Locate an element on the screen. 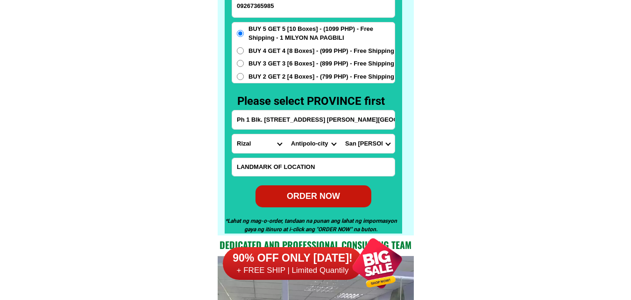  h3: Please select PROVINCE first is located at coordinates (316, 101).